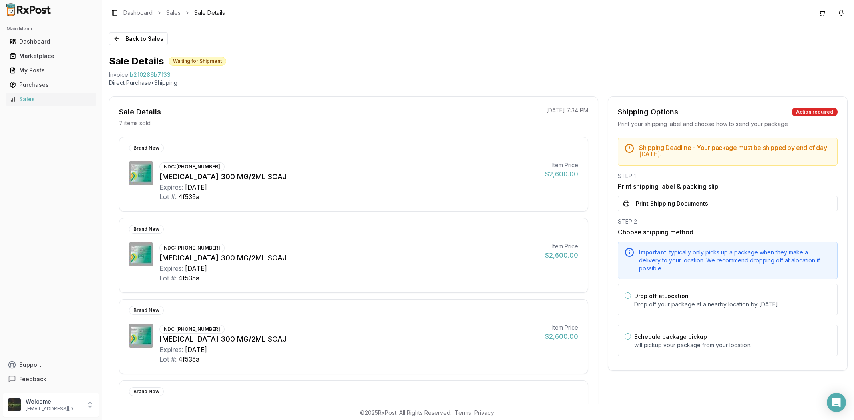  Describe the element at coordinates (51, 70) in the screenshot. I see `a: My Posts` at that location.